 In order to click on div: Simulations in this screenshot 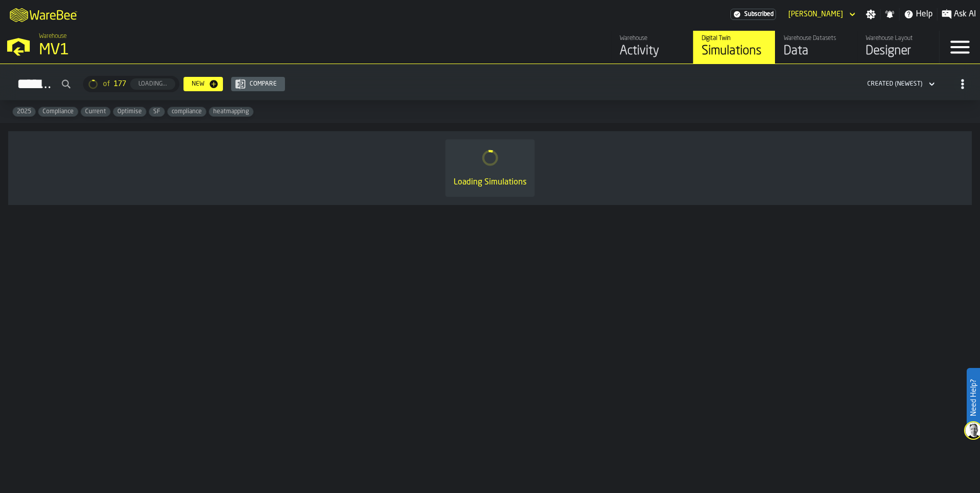, I will do `click(734, 51)`.